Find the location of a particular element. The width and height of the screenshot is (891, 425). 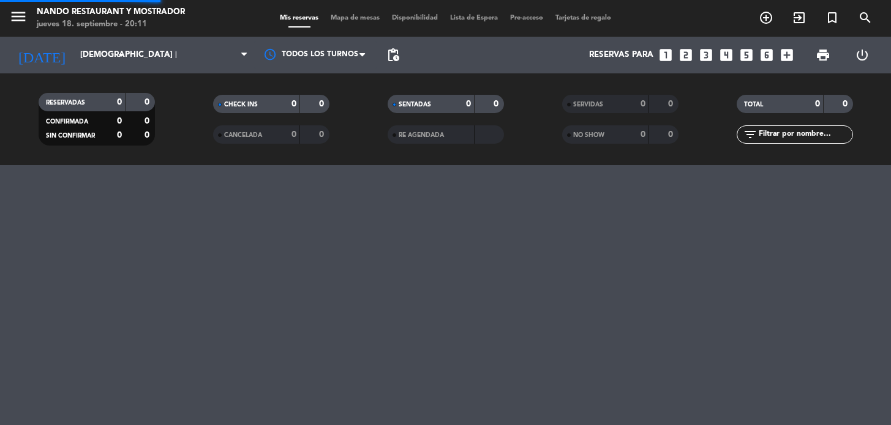

span: RE AGENDADA is located at coordinates (421, 135).